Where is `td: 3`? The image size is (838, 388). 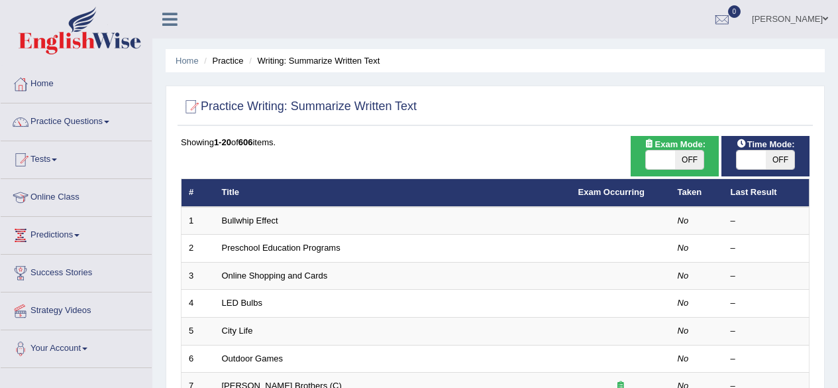 td: 3 is located at coordinates (198, 276).